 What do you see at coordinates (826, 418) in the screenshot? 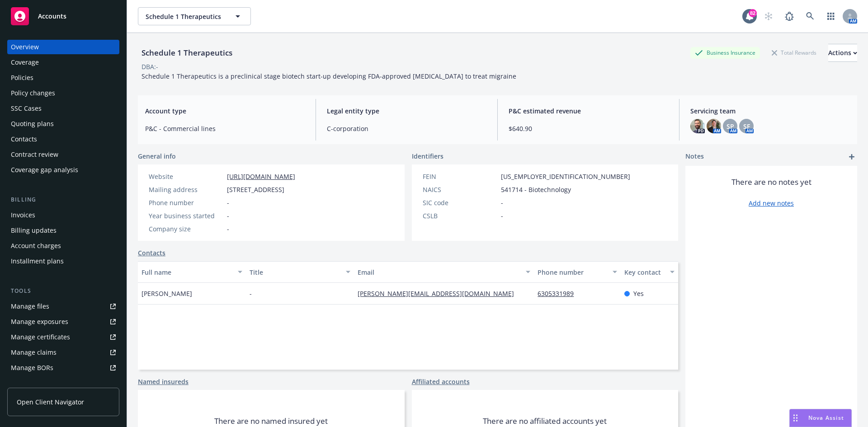
I see `span: Nova Assist` at bounding box center [826, 418].